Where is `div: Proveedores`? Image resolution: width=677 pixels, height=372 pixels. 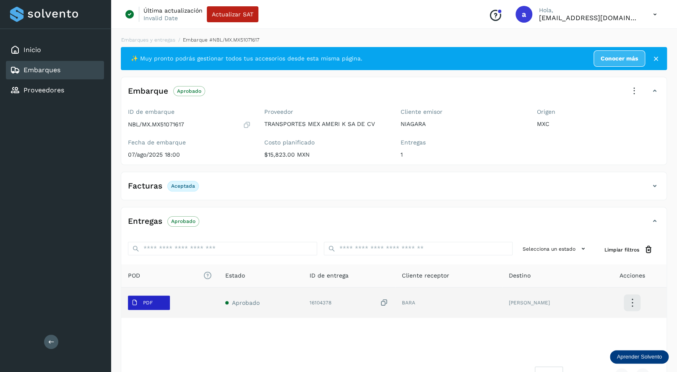
div: Proveedores is located at coordinates (55, 90).